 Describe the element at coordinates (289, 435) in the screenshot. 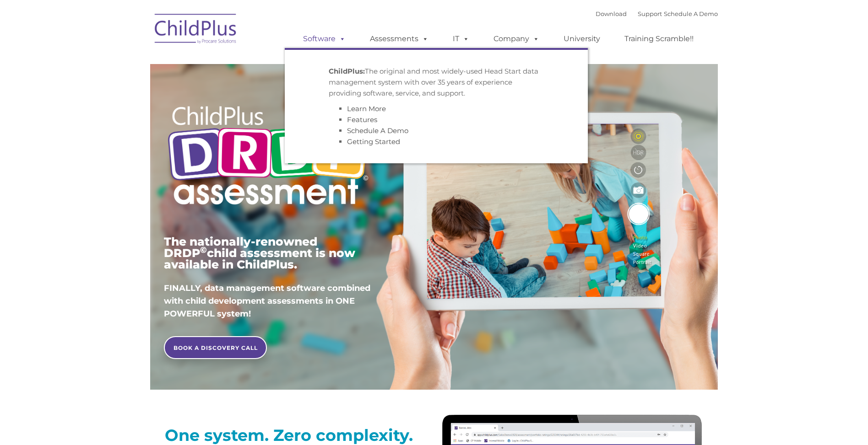

I see `strong: One system. Zero complexity.` at that location.